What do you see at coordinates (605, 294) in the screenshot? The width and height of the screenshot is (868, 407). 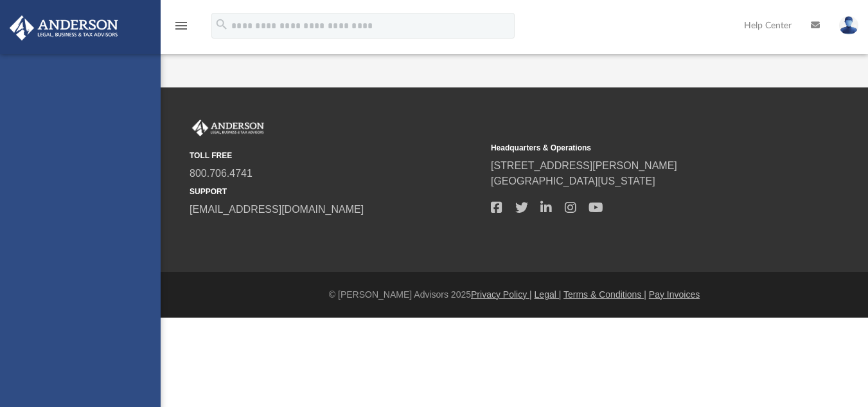 I see `a: Terms & Conditions |` at bounding box center [605, 294].